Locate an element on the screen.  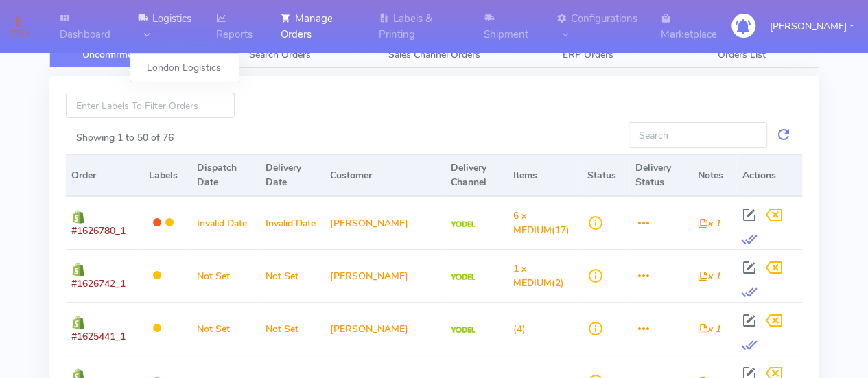
th: Delivery Status is located at coordinates (660, 175).